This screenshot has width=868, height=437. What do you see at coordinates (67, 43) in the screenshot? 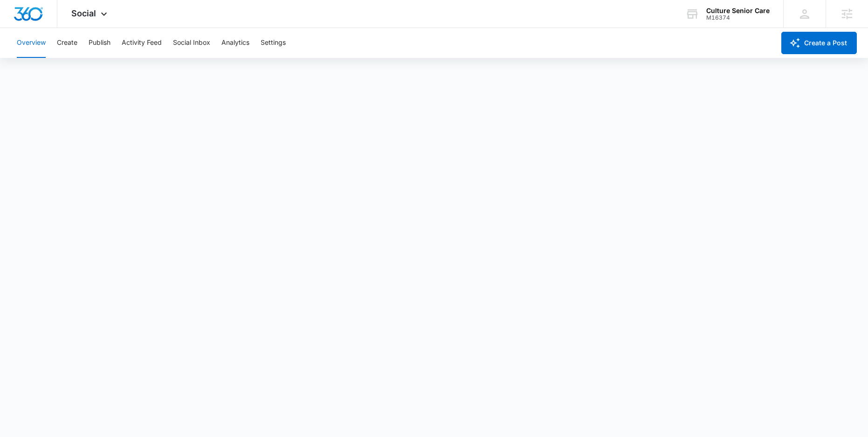
I see `button: Create` at bounding box center [67, 43].